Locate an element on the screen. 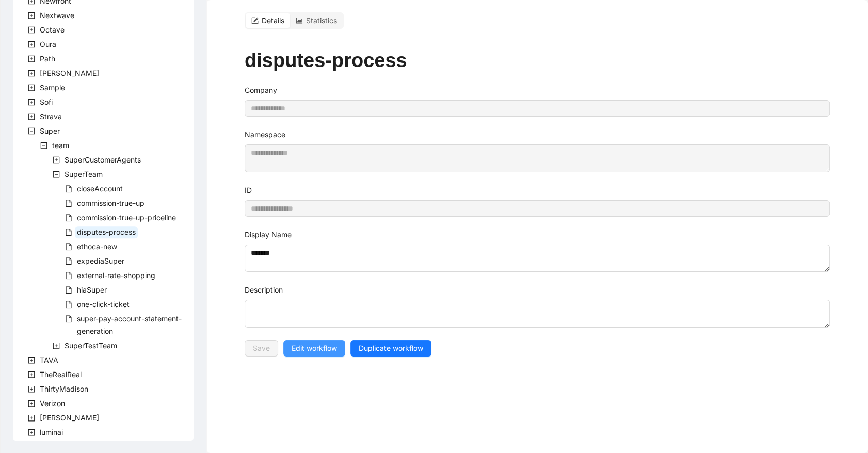  span: Details is located at coordinates (273, 20).